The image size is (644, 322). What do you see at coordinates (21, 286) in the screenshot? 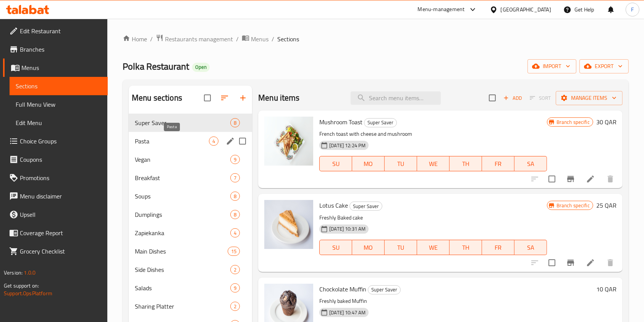
I see `span: Get support on:` at bounding box center [21, 286].